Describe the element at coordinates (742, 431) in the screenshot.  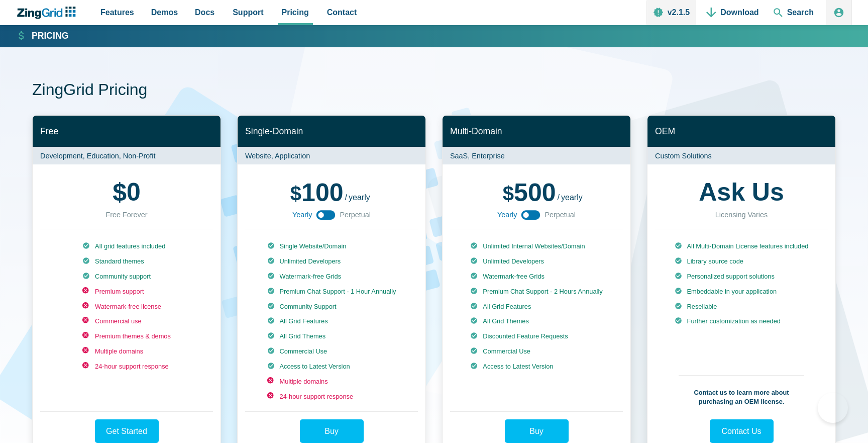
I see `a: Contact Us` at that location.